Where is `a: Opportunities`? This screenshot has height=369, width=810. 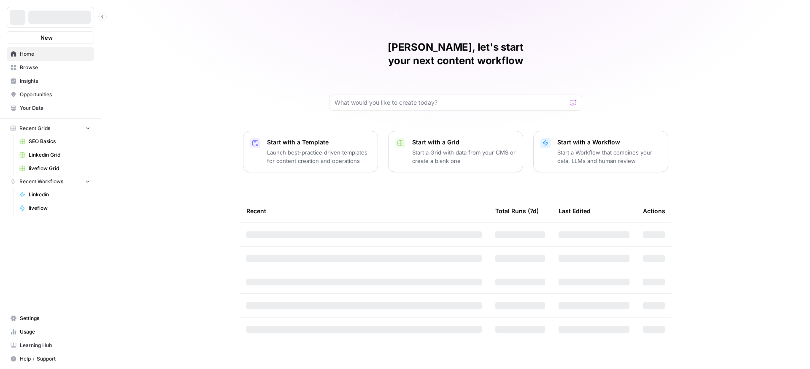 a: Opportunities is located at coordinates (50, 94).